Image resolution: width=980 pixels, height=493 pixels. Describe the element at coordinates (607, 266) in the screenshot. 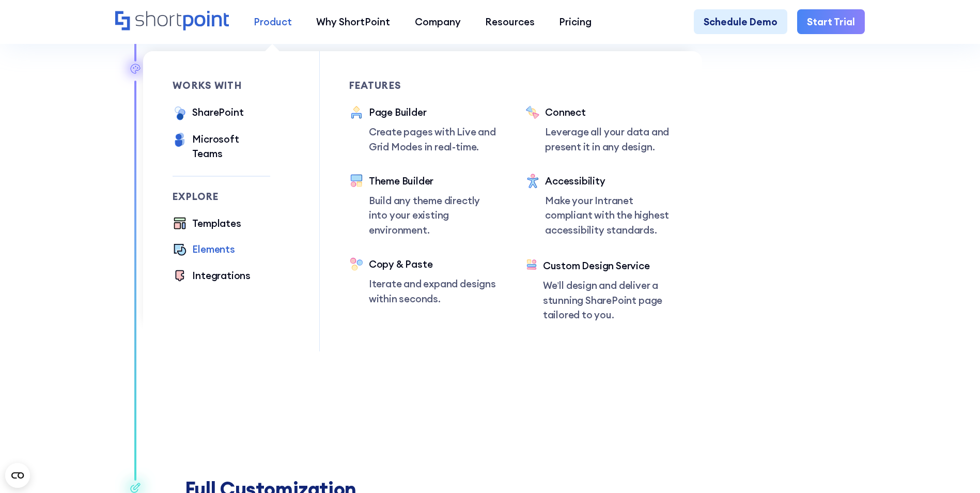

I see `div: Custom Design Service` at that location.